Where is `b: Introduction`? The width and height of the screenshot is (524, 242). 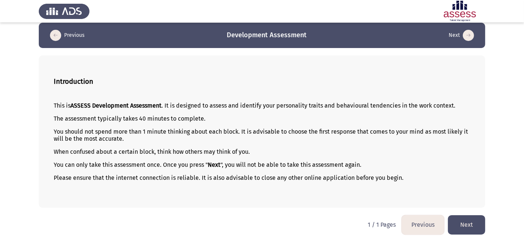 b: Introduction is located at coordinates (73, 82).